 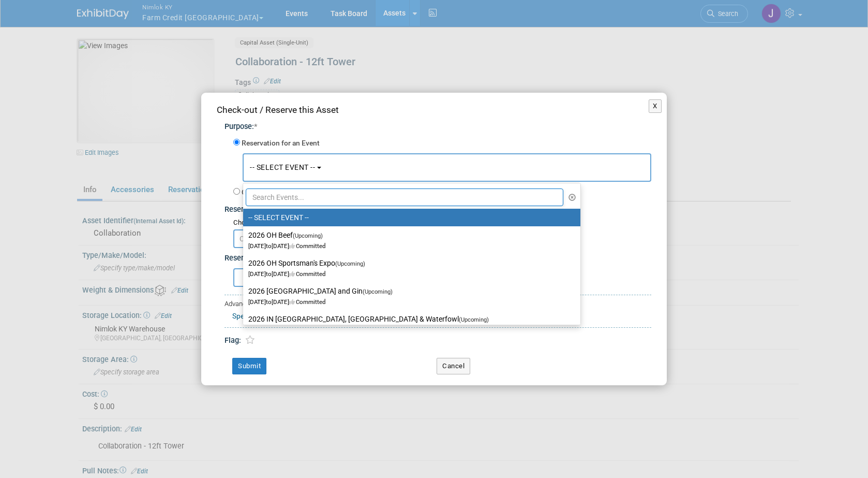 I want to click on label: Reservation for an Event, so click(x=280, y=144).